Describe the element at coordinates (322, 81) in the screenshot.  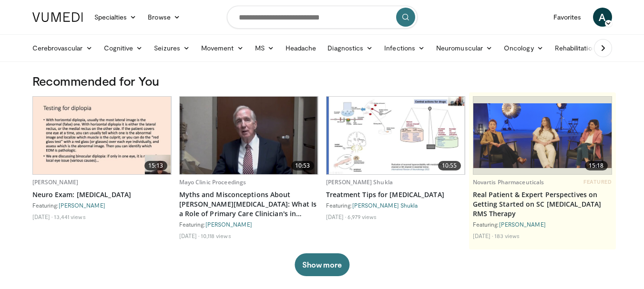
I see `h3: Recommended for You` at that location.